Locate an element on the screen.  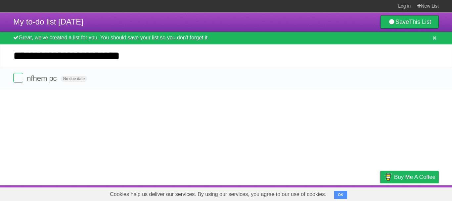
label: Done is located at coordinates (18, 78).